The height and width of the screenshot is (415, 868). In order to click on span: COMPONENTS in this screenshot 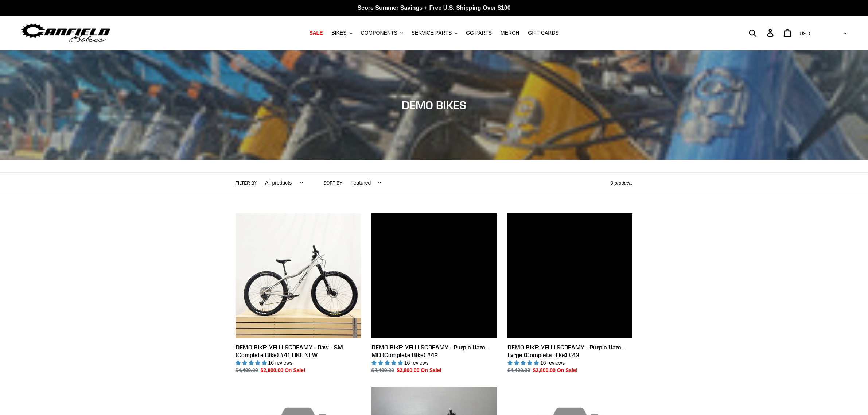, I will do `click(380, 33)`.